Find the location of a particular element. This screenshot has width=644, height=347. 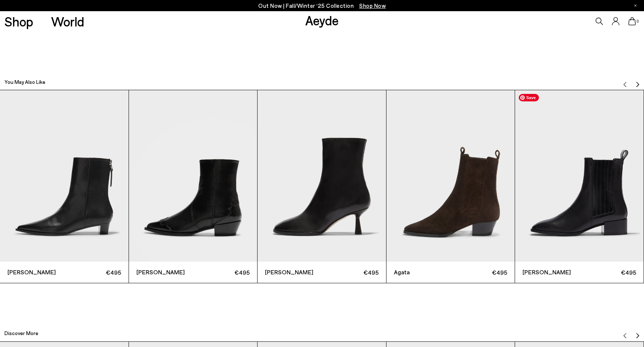

img: Hester Ankle Boots is located at coordinates (193, 175).